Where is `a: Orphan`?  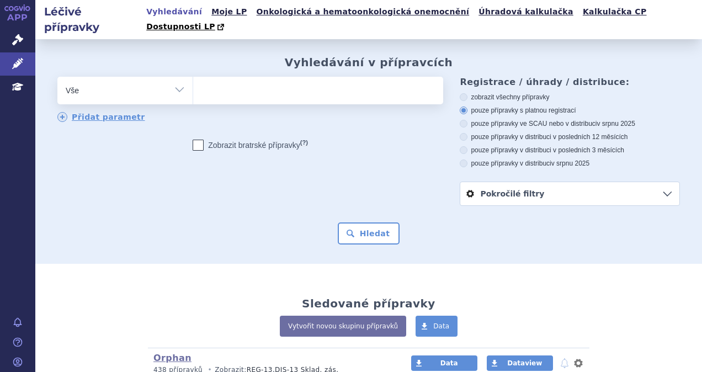 a: Orphan is located at coordinates (172, 358).